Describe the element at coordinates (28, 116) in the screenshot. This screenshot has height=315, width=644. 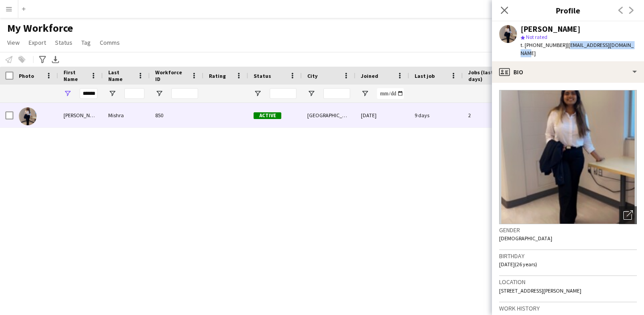
I see `img: Sonali Mishra` at that location.